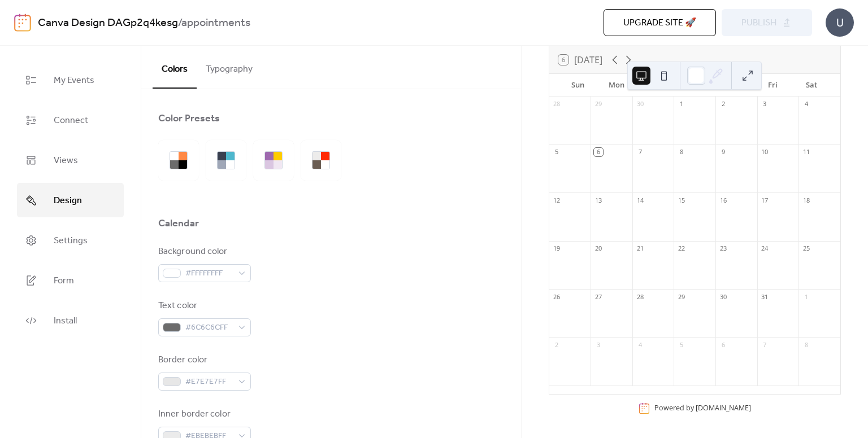 This screenshot has width=868, height=438. Describe the element at coordinates (70, 320) in the screenshot. I see `a: Install` at that location.